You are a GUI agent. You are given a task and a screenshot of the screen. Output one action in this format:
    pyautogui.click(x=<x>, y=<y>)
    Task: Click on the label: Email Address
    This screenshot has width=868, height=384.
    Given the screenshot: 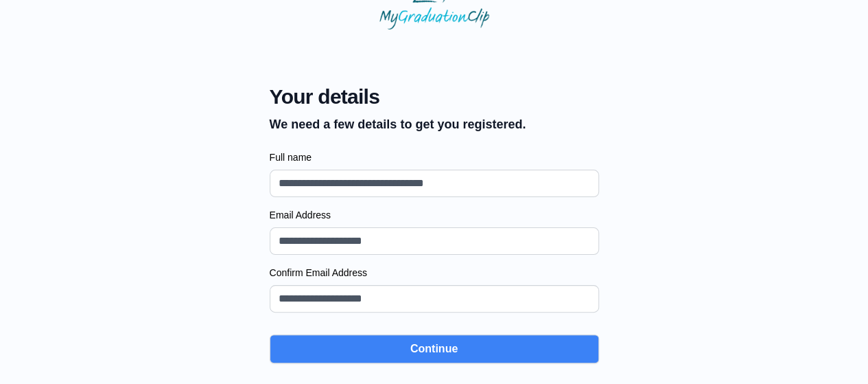 What is the action you would take?
    pyautogui.click(x=434, y=215)
    